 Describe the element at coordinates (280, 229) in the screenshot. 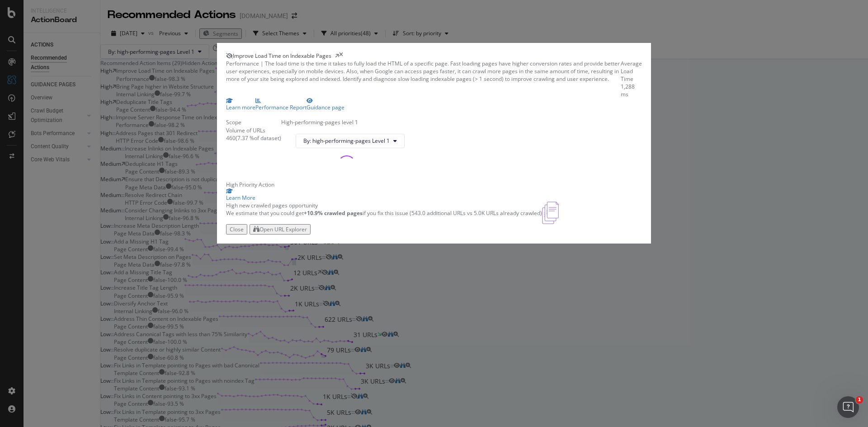

I see `button: Open URL Explorer` at that location.